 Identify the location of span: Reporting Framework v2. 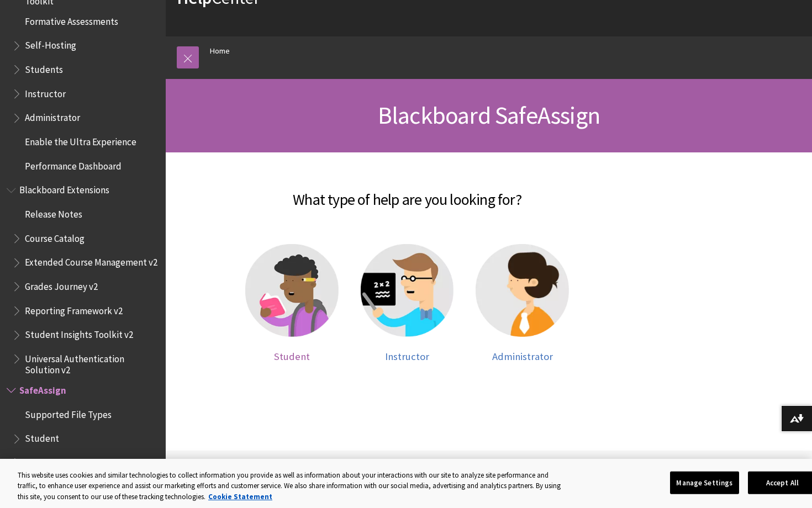
(73, 309).